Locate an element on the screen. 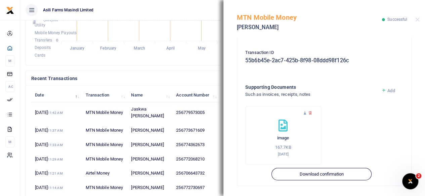  th: Date: activate to sort column descending is located at coordinates (56, 95).